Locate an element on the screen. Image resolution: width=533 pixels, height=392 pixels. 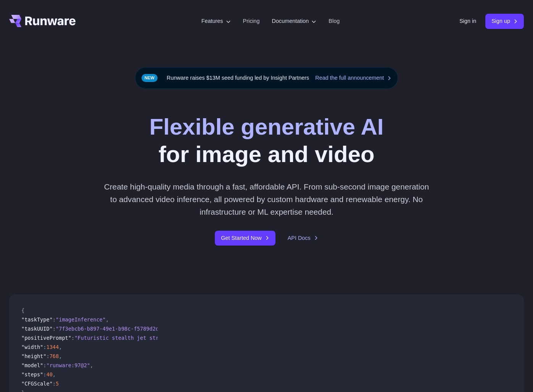
span: 5 is located at coordinates (57, 384).